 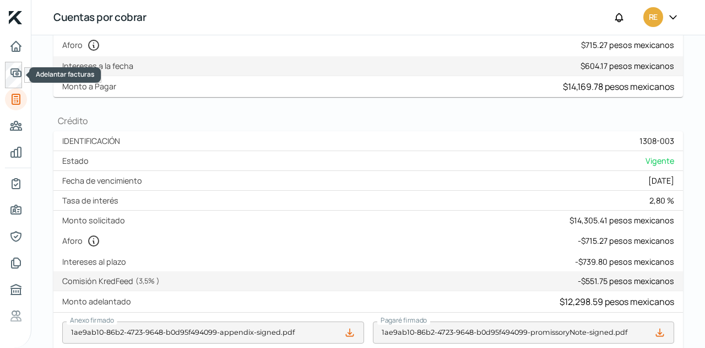 I want to click on font: Fecha de vencimiento, so click(x=102, y=180).